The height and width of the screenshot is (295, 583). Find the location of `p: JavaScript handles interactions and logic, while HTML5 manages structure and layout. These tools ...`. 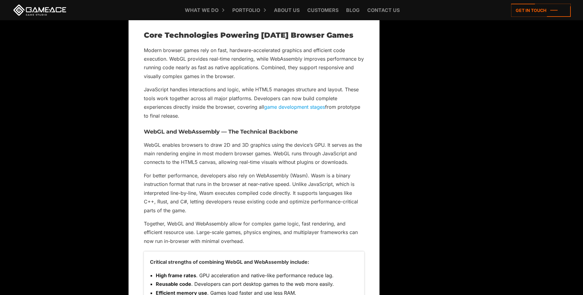

p: JavaScript handles interactions and logic, while HTML5 manages structure and layout. These tools ... is located at coordinates (254, 103).